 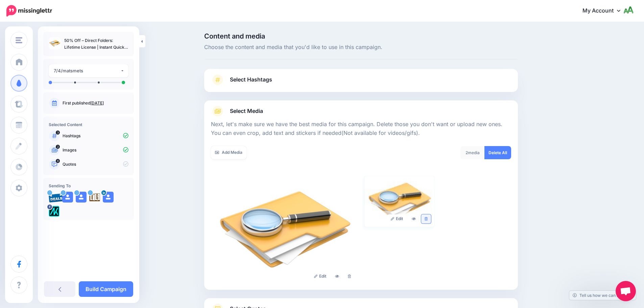 What do you see at coordinates (19, 40) in the screenshot?
I see `img: menu.png` at bounding box center [19, 40].